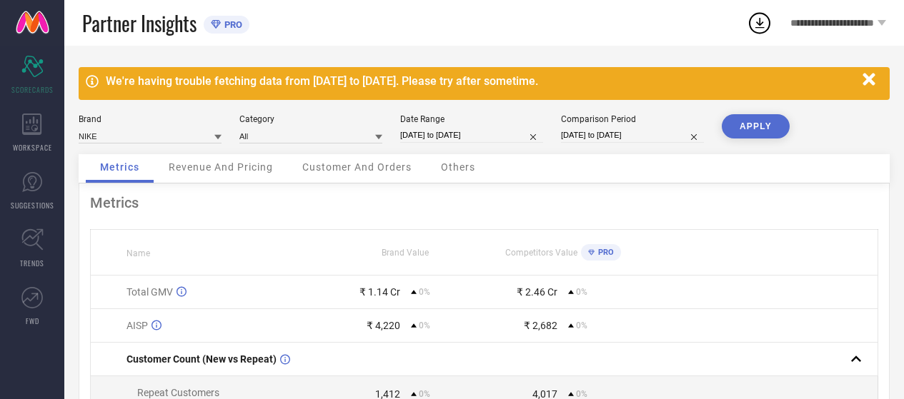 The width and height of the screenshot is (904, 399). I want to click on span: Others, so click(458, 167).